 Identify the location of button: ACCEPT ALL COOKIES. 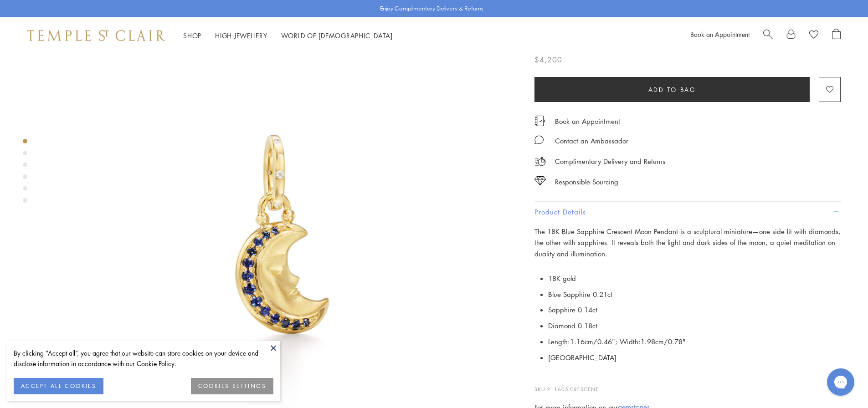
(58, 387).